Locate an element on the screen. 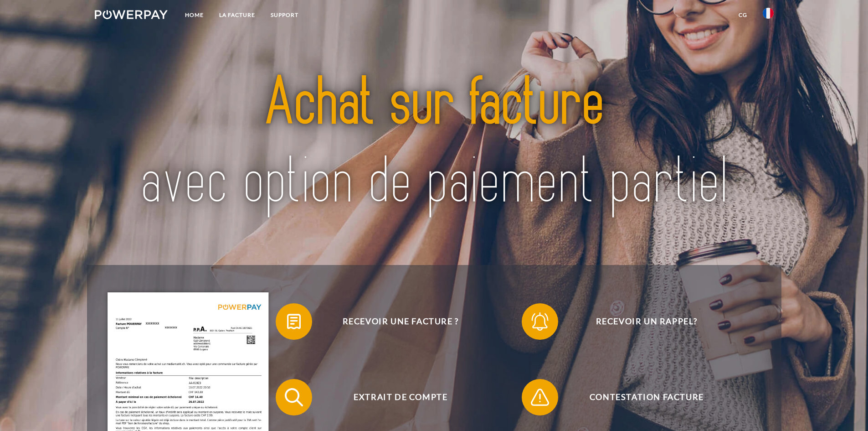 Image resolution: width=868 pixels, height=431 pixels. span: Recevoir un rappel? is located at coordinates (647, 321).